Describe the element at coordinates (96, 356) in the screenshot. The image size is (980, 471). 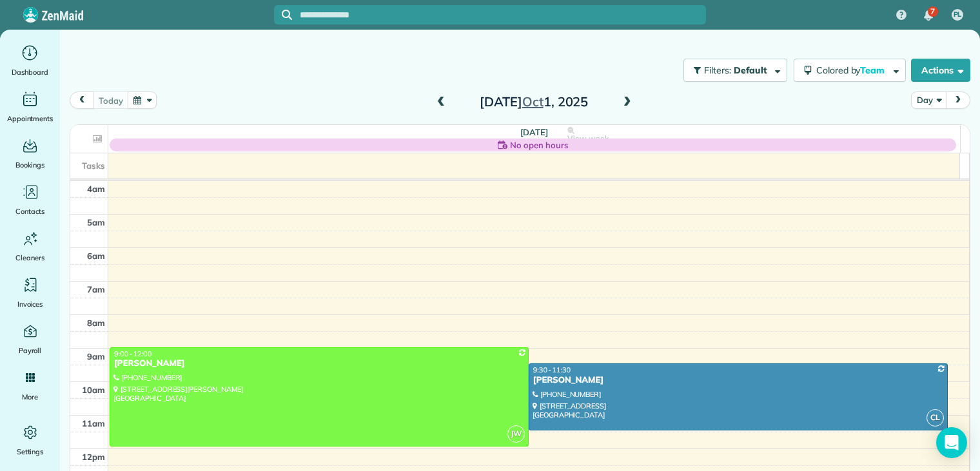
I see `span: 9am` at that location.